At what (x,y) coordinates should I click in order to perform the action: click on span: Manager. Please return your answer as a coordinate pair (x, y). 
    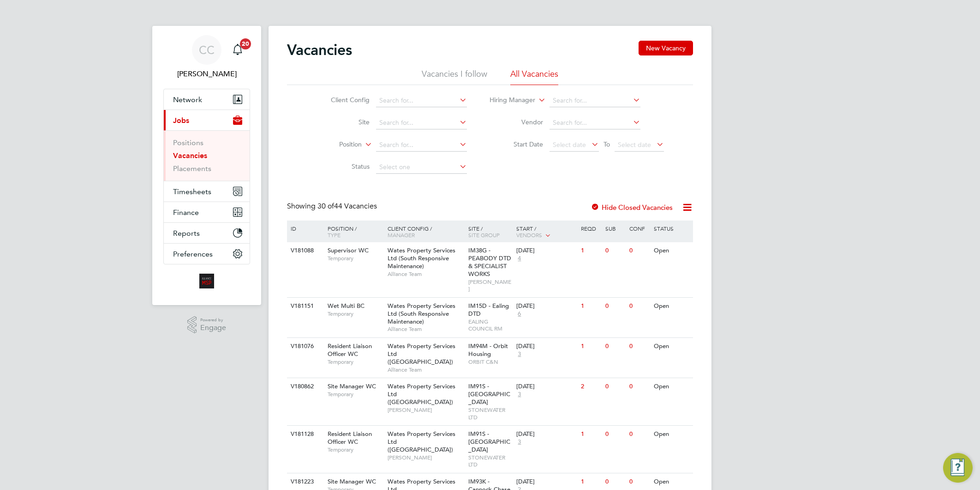
    Looking at the image, I should click on (401, 234).